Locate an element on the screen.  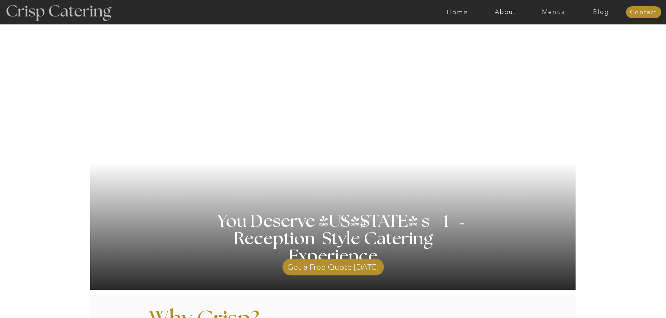
nav: Contact is located at coordinates (643, 13).